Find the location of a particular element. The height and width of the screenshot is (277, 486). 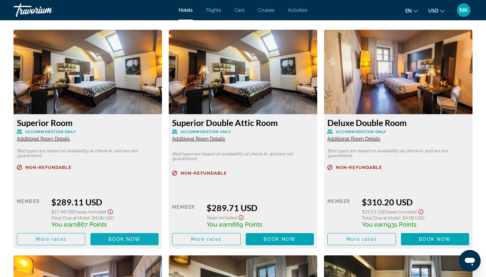

span: 931 Points is located at coordinates (402, 224).